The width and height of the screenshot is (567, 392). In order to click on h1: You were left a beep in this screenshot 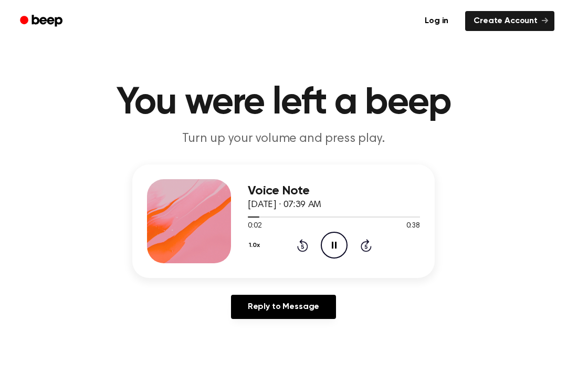, I will do `click(284, 103)`.